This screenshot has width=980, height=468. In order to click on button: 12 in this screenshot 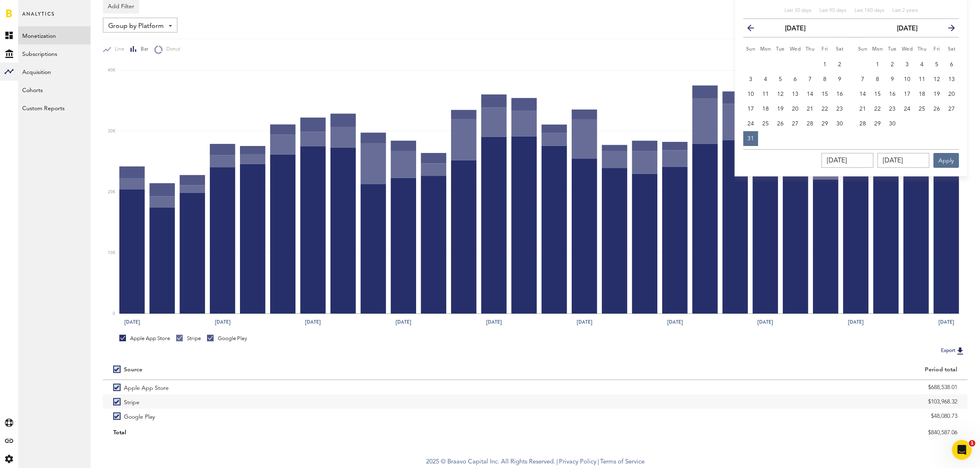, I will do `click(780, 94)`.